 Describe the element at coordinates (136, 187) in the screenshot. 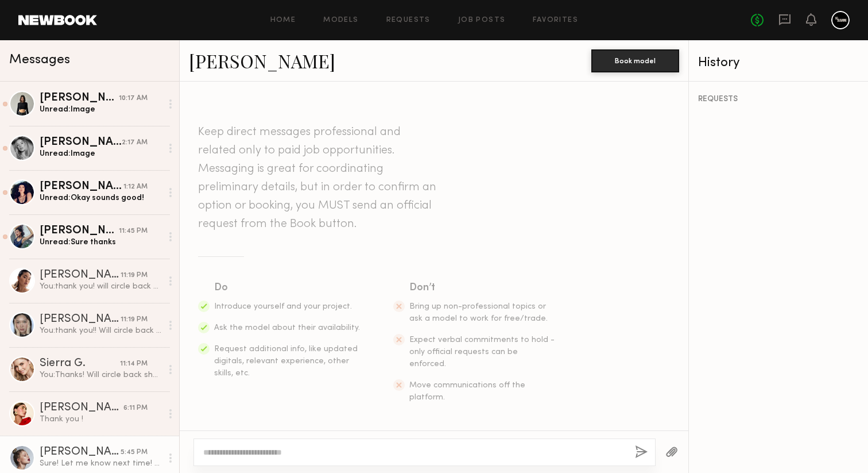

I see `div: 1:12 AM` at that location.